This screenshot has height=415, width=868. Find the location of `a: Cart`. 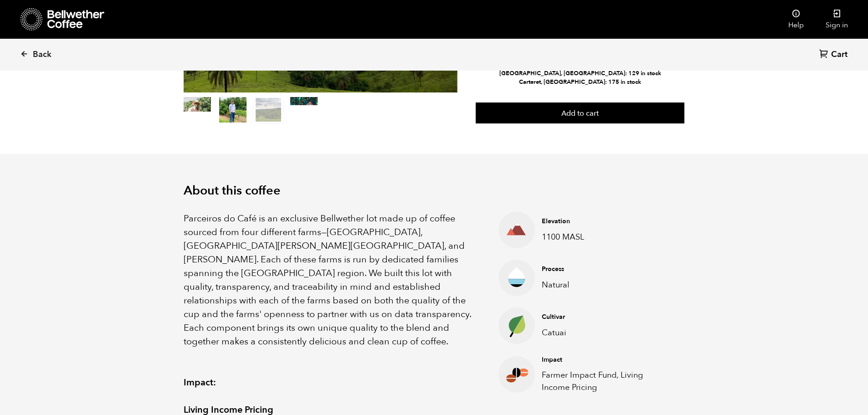

a: Cart is located at coordinates (834, 54).